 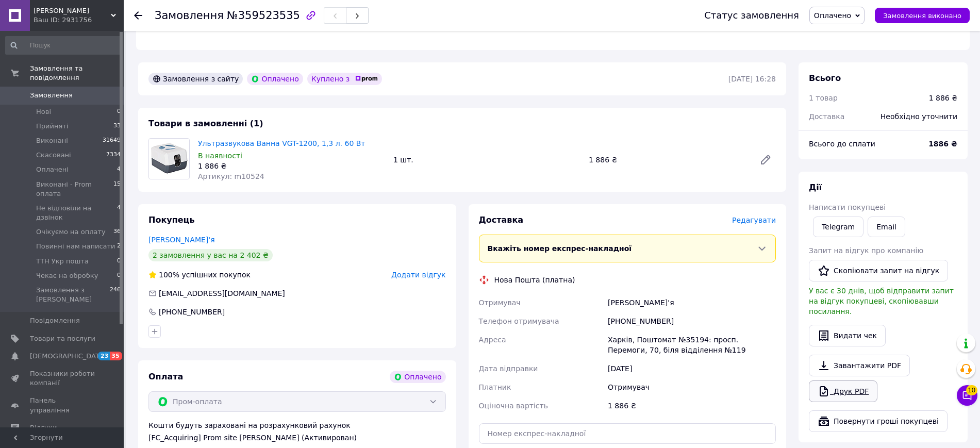 I want to click on div: Статус замовлення, so click(x=751, y=16).